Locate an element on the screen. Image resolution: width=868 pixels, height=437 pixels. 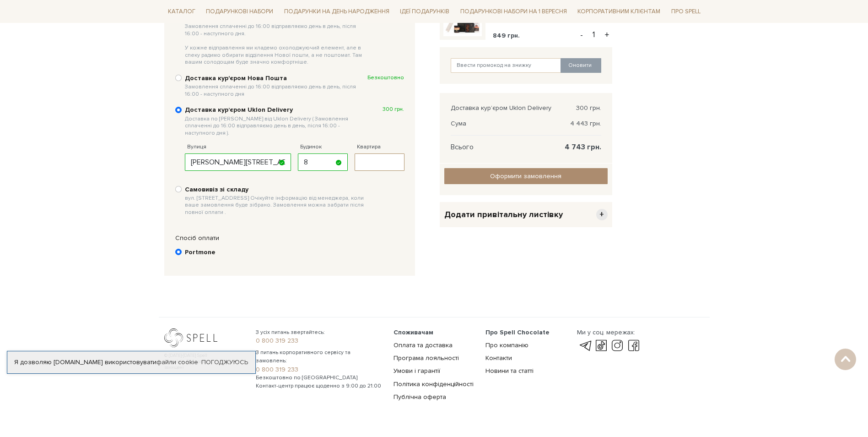
a: Публічна оферта is located at coordinates (420, 397).